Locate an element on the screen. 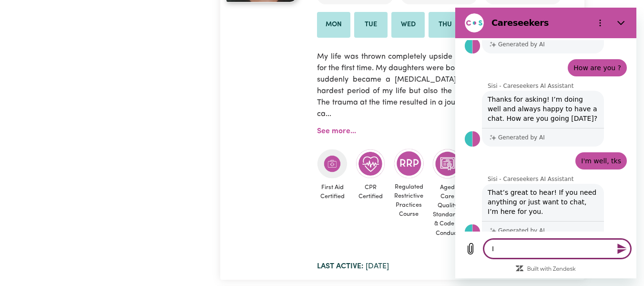 The width and height of the screenshot is (644, 286). li: Available on Wed is located at coordinates (408, 25).